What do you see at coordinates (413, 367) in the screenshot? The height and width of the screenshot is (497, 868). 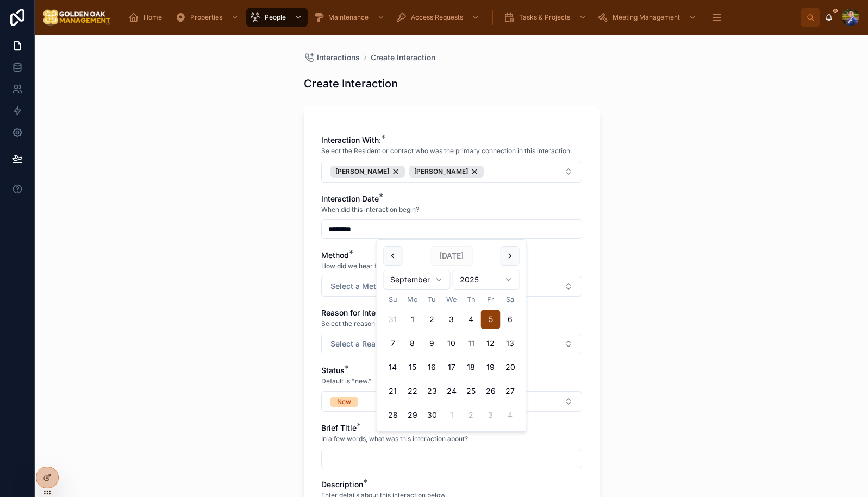 I see `button: Monday, September 15th, 2025` at bounding box center [413, 367].